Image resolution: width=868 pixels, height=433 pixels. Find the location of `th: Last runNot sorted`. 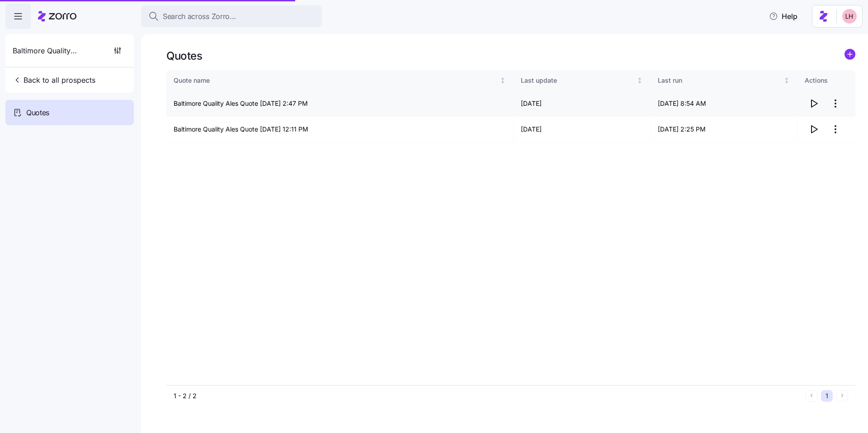

th: Last runNot sorted is located at coordinates (724, 81).